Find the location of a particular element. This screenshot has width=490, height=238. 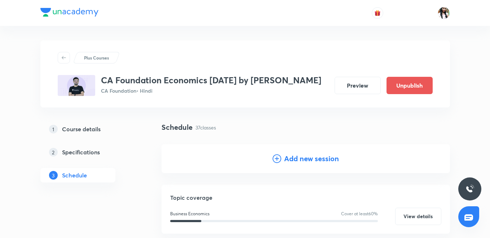

p: 1 is located at coordinates (53, 129).